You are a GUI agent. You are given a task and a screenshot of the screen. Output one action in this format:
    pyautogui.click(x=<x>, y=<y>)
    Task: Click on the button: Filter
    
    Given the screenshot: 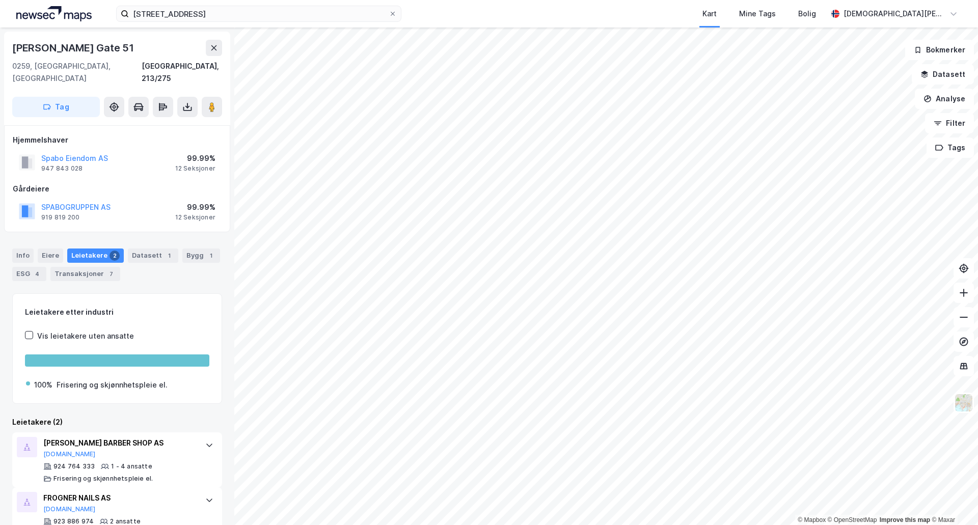 What is the action you would take?
    pyautogui.click(x=949, y=123)
    